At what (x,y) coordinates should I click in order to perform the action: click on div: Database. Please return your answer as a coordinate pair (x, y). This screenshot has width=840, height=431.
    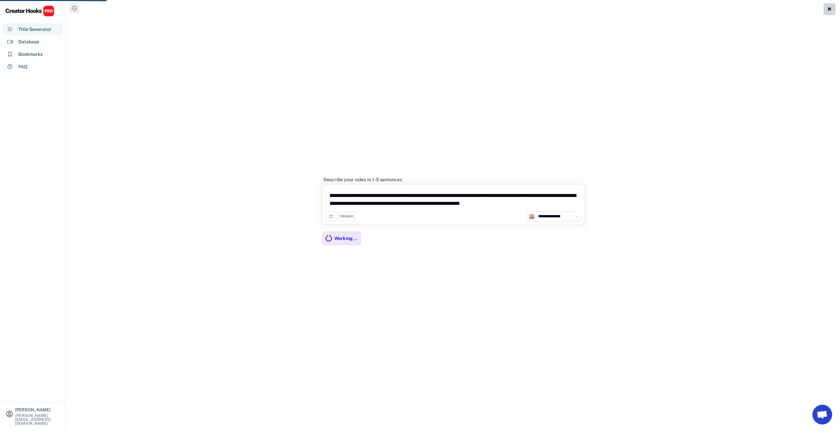
    Looking at the image, I should click on (29, 42).